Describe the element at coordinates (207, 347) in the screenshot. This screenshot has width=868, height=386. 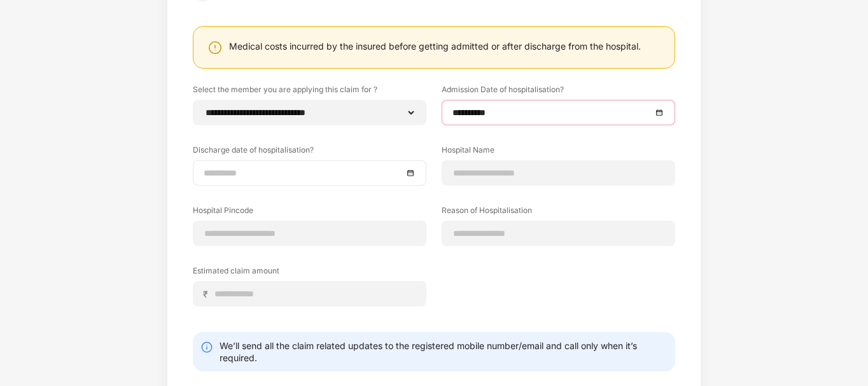
I see `img: svg+xml;base64,PHN2ZyBpZD0iSW5mby0yMHgyMCIgeG1sbnM9Imh0dHA6Ly93d3cudzMub3JnLzIwMDAvc3ZnIiB3aWR0aD...` at that location.